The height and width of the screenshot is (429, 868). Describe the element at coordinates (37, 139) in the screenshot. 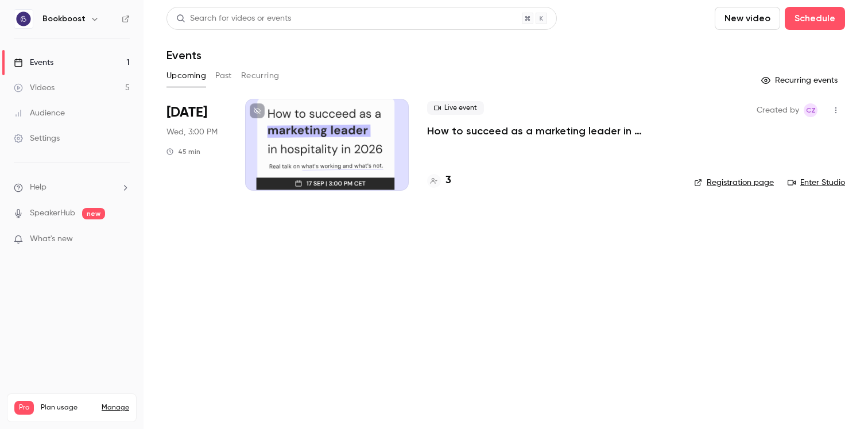

I see `div: Settings` at that location.